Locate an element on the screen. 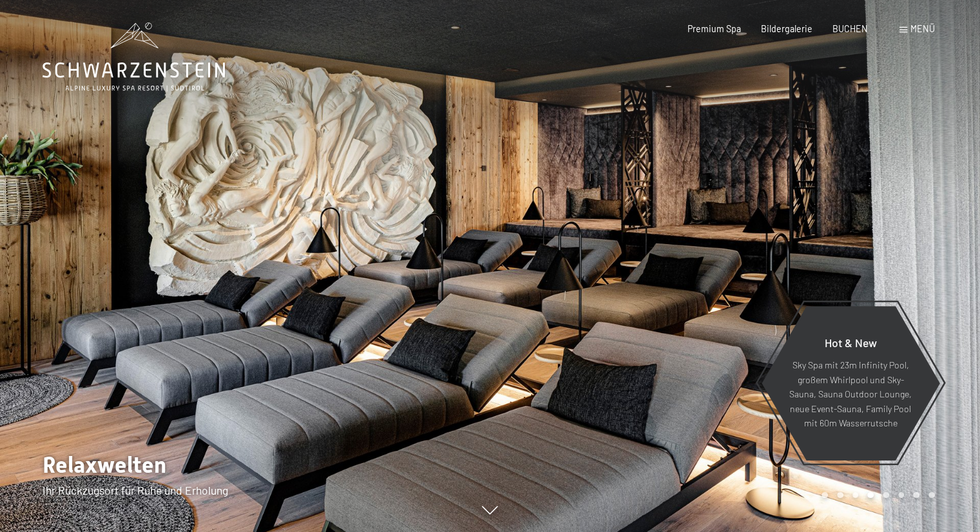 The height and width of the screenshot is (532, 980). div: Carousel Page 6 is located at coordinates (901, 495).